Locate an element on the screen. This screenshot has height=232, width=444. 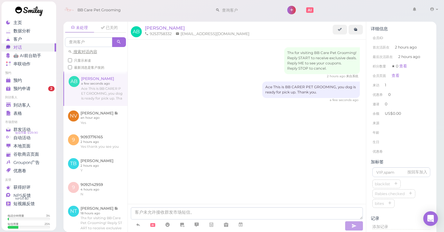
a: 串联动作 is located at coordinates (29, 64).